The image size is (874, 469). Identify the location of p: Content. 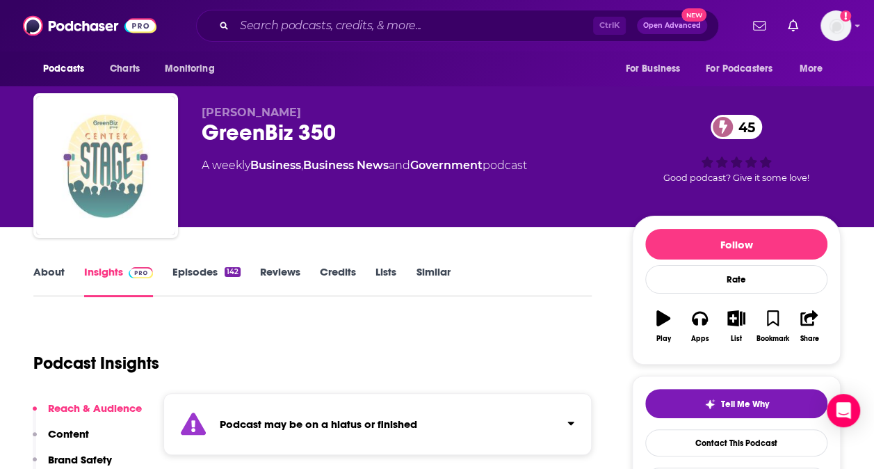
(68, 433).